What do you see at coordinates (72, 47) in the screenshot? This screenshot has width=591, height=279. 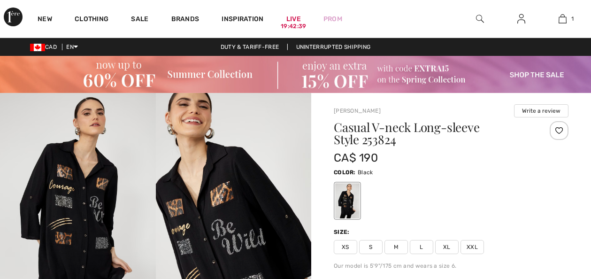 I see `span: EN` at bounding box center [72, 47].